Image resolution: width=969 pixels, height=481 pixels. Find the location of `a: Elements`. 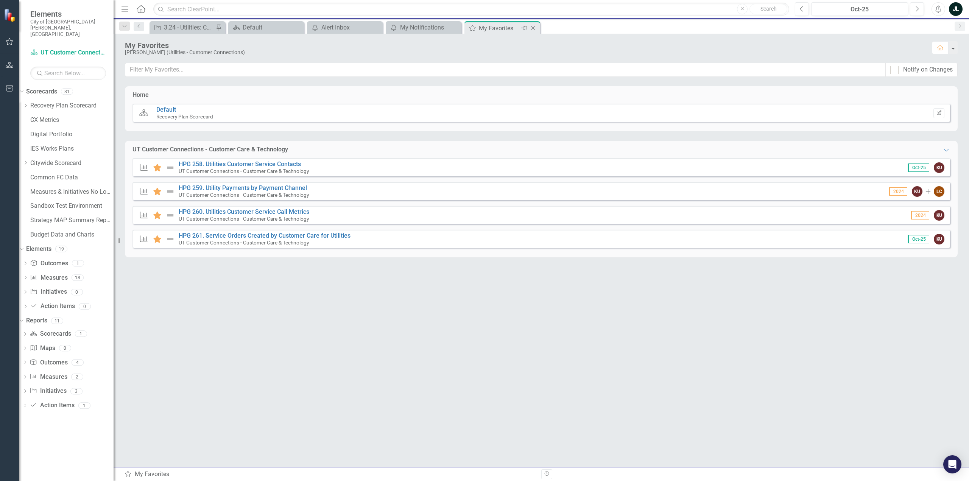

a: Elements is located at coordinates (39, 249).